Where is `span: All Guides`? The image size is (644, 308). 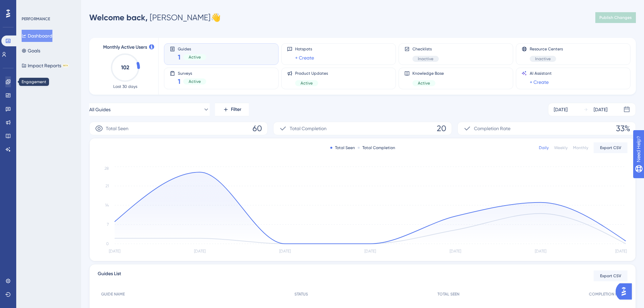 span: All Guides is located at coordinates (100, 109).